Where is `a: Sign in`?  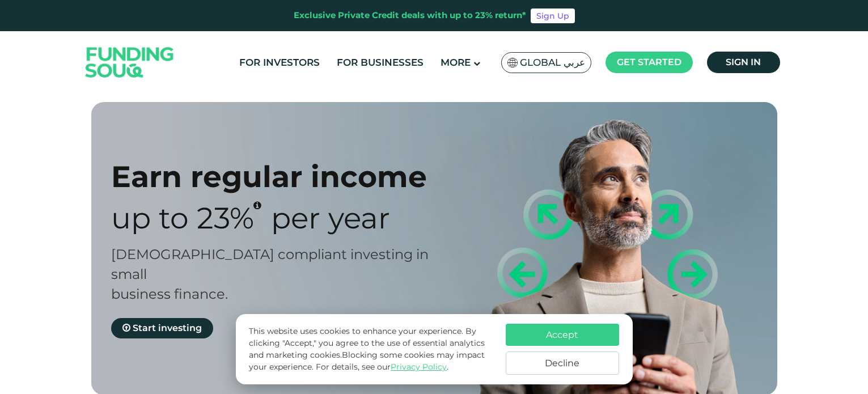
a: Sign in is located at coordinates (743, 62).